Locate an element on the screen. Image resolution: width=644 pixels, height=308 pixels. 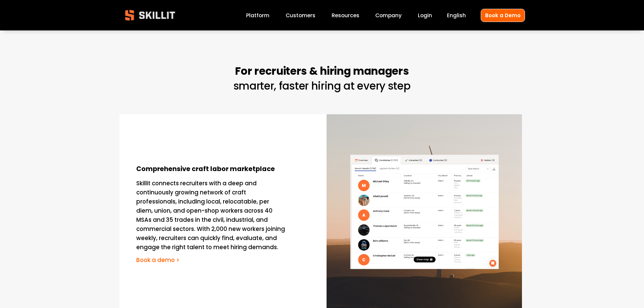
a: Customers is located at coordinates (300, 15).